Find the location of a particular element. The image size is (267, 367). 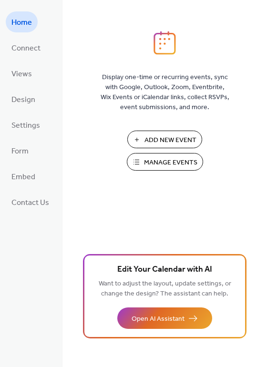

a: Contact Us is located at coordinates (30, 202).